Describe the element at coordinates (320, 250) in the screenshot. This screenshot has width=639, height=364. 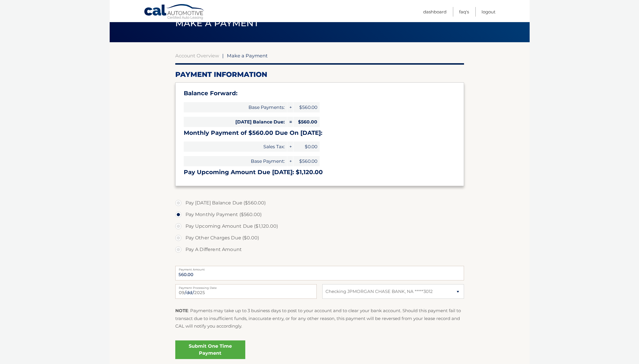
I see `label: Pay A Different Amount` at that location.